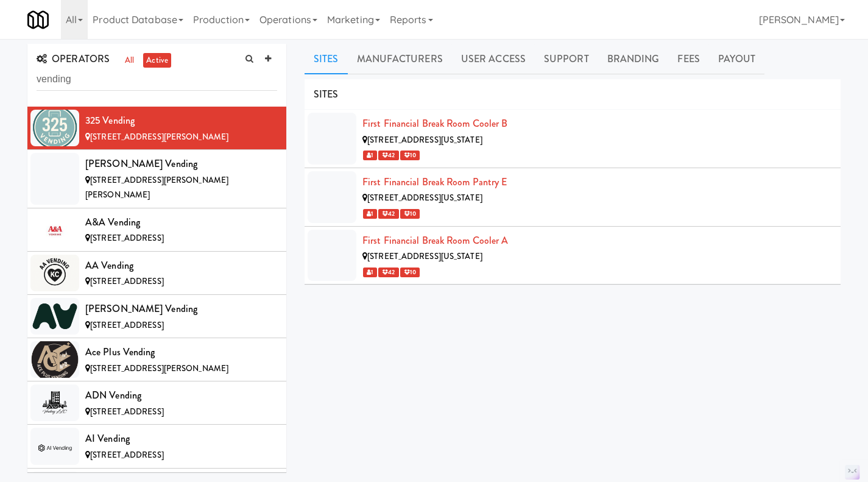  What do you see at coordinates (181, 121) in the screenshot?
I see `div: 325 Vending` at bounding box center [181, 121].